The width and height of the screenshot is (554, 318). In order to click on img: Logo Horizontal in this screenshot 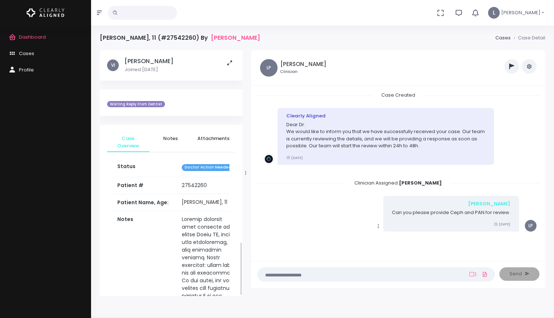, I will do `click(46, 13)`.